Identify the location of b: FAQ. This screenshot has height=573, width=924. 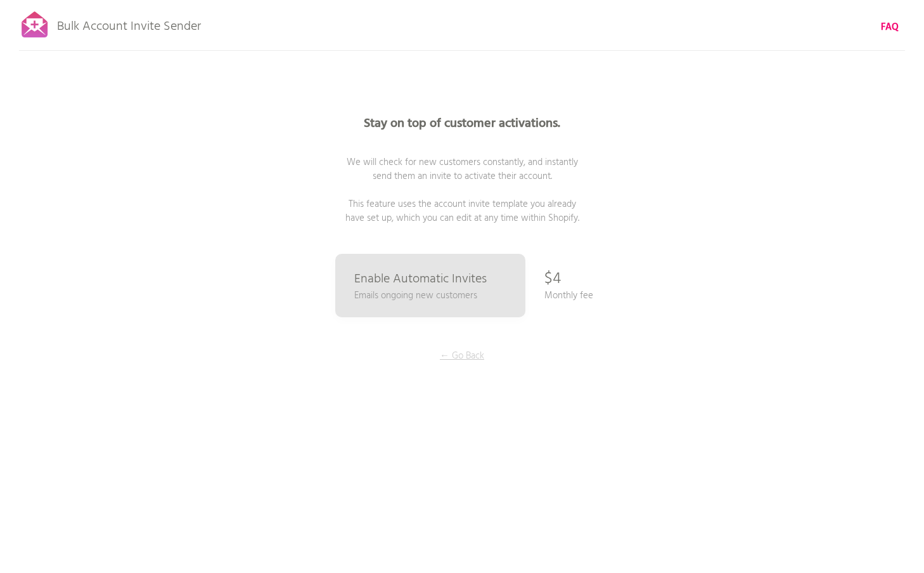
(890, 27).